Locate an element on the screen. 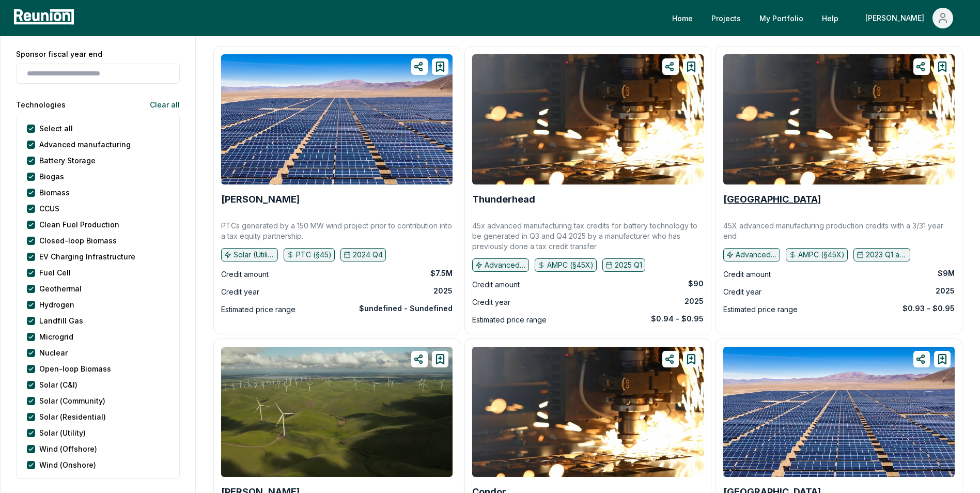 The width and height of the screenshot is (980, 493). label: Landfill Gas is located at coordinates (61, 320).